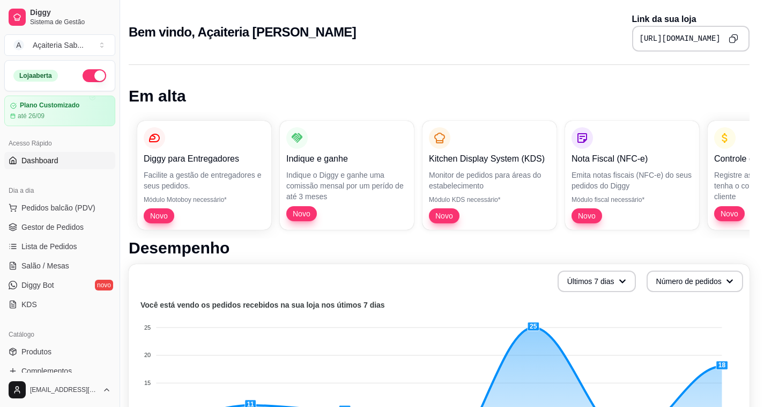  Describe the element at coordinates (40, 160) in the screenshot. I see `span: Dashboard` at that location.